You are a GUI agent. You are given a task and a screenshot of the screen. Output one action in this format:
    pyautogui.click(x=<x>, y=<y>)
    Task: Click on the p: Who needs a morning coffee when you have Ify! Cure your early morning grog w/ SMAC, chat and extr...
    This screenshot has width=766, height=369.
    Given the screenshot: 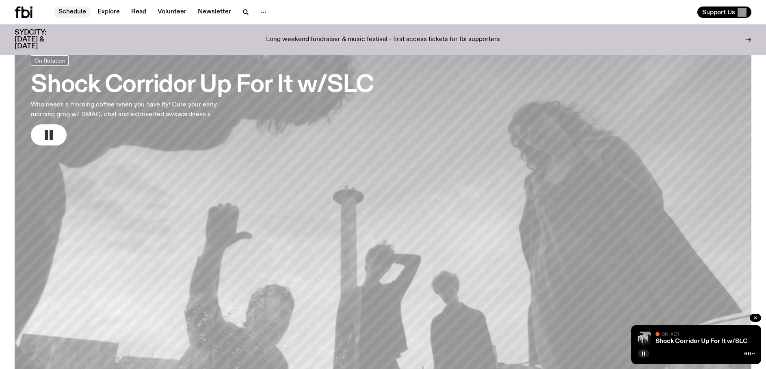 What is the action you would take?
    pyautogui.click(x=135, y=110)
    